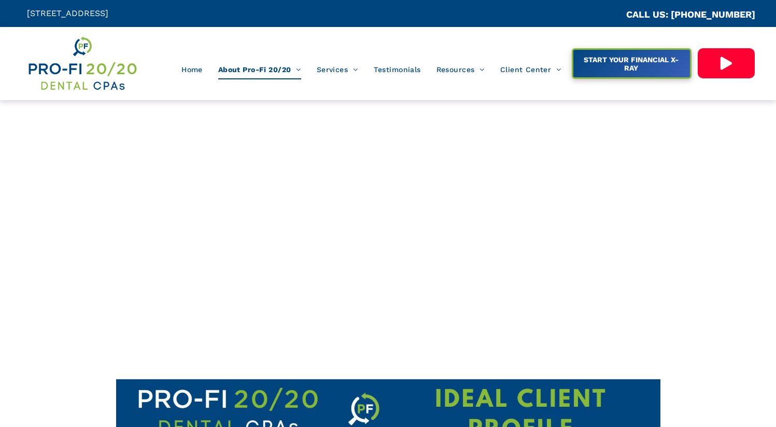 The width and height of the screenshot is (776, 427). I want to click on a: Testimonials, so click(397, 69).